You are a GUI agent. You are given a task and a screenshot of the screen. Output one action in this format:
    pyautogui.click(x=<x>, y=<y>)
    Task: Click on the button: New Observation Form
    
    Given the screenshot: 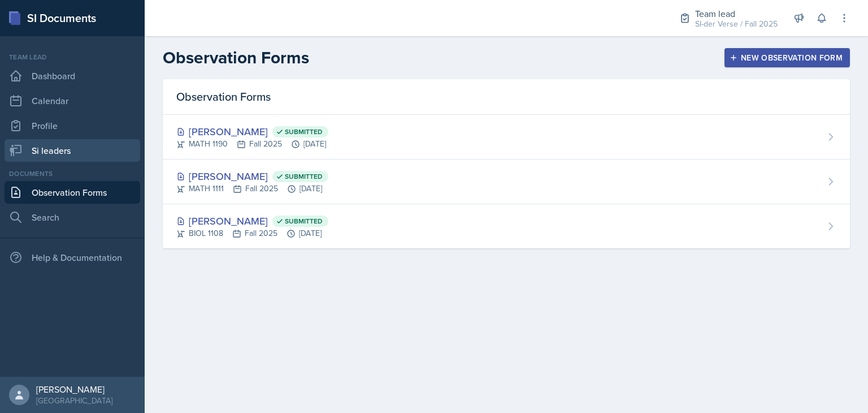 What is the action you would take?
    pyautogui.click(x=787, y=58)
    